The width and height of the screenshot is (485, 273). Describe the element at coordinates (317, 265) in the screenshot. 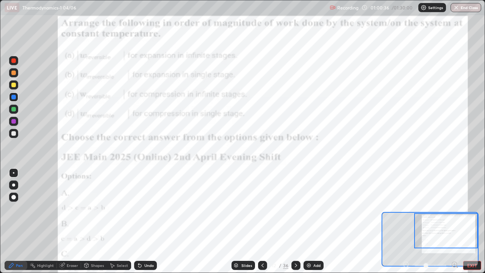

I see `div: Add` at that location.